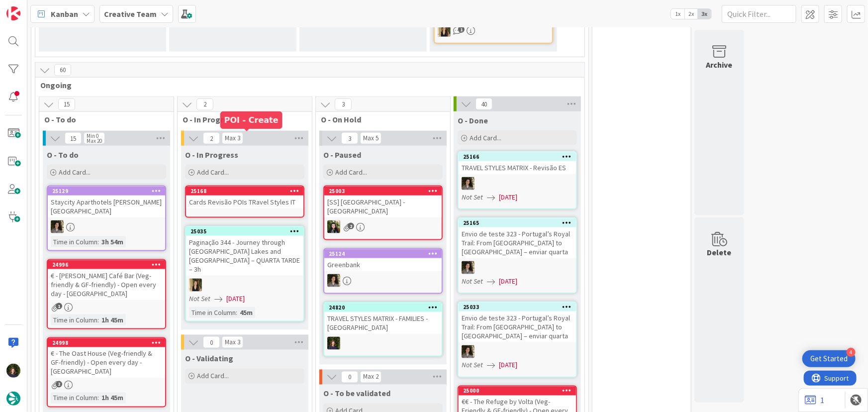  Describe the element at coordinates (383, 343) in the screenshot. I see `div: MC` at that location.